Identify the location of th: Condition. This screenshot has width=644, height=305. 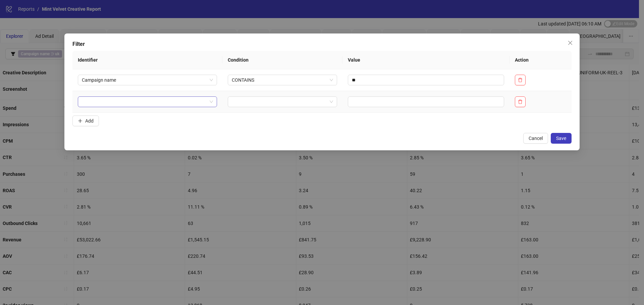
(283, 60).